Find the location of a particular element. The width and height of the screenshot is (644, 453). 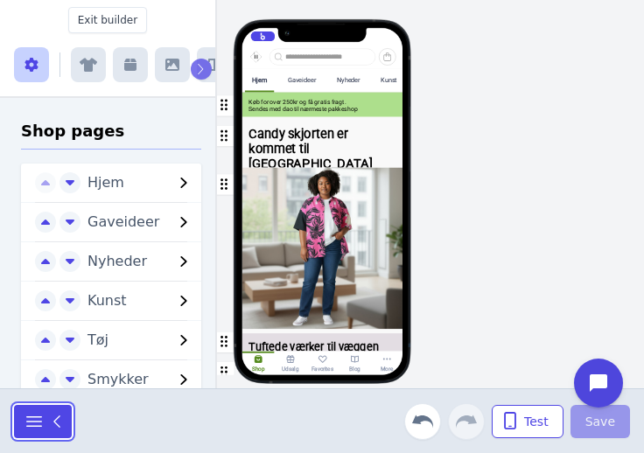

div: Favorites is located at coordinates (321, 369).